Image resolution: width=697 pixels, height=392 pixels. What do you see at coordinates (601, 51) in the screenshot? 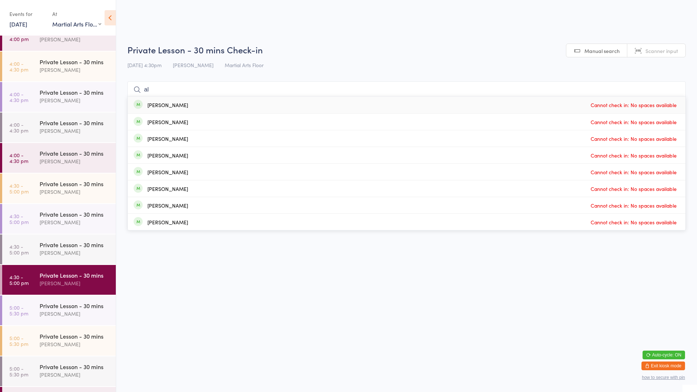
I see `span: Manual search` at bounding box center [601, 51].